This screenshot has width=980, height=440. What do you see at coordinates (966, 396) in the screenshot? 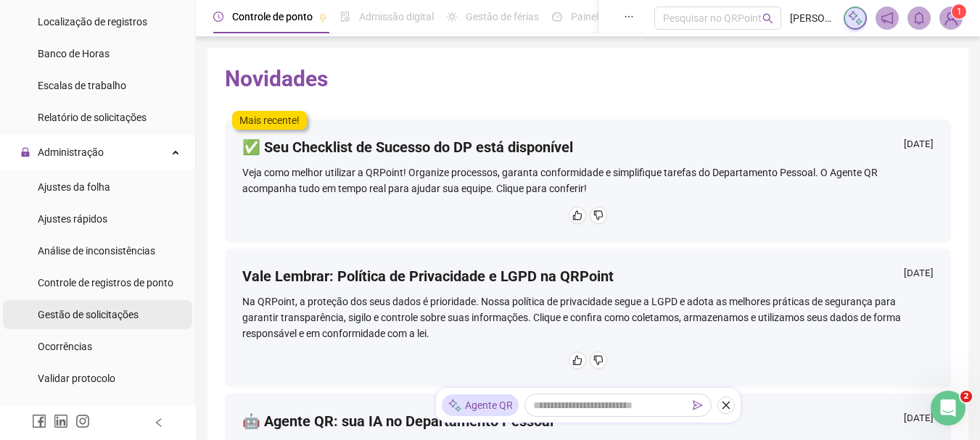
I see `span: 2` at bounding box center [966, 396].